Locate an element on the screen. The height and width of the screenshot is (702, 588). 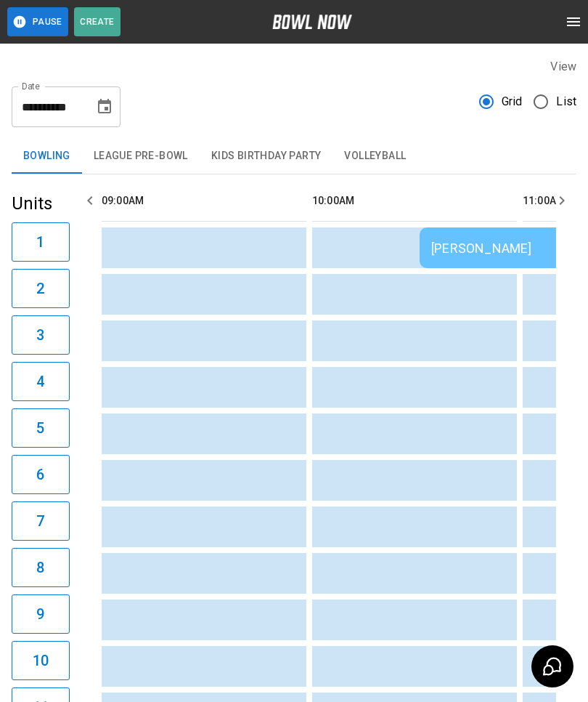
h5: Units is located at coordinates (40, 203).